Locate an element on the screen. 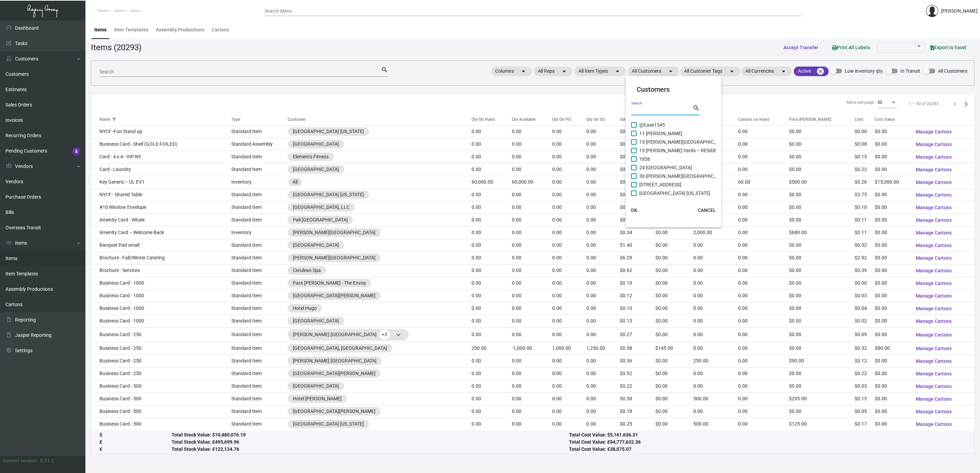  span: CANCEL is located at coordinates (707, 210).